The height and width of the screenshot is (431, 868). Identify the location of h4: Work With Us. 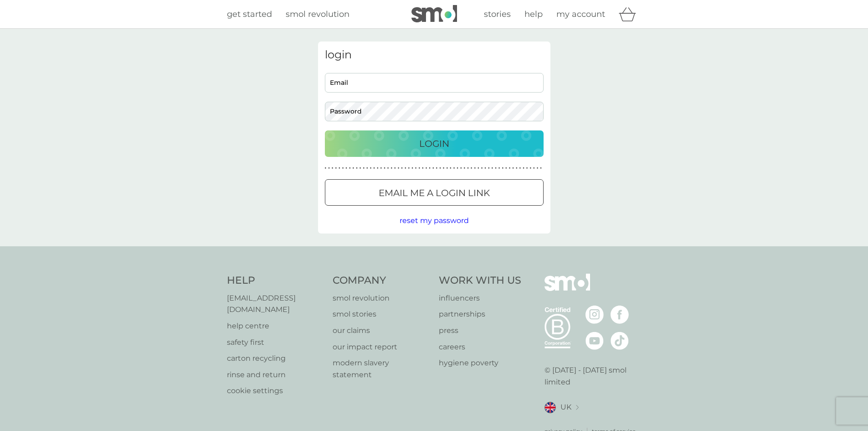
(480, 280).